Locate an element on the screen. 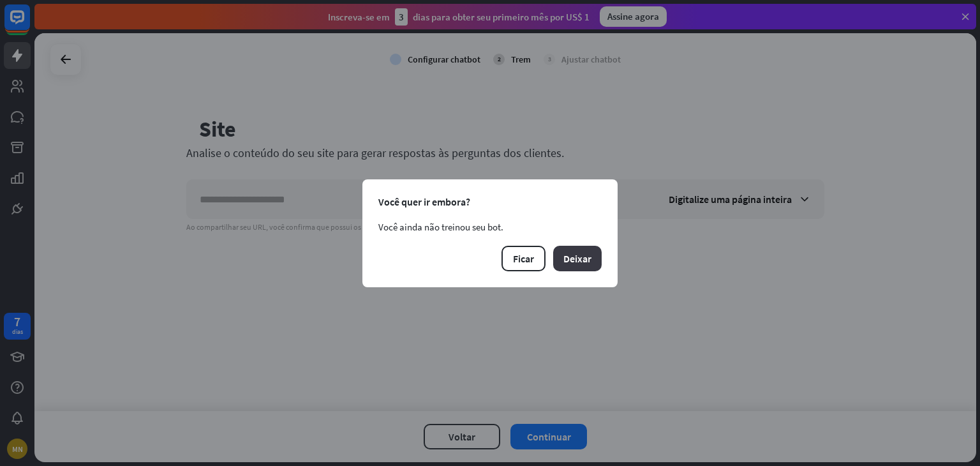 The width and height of the screenshot is (980, 466). font: Ficar is located at coordinates (524, 258).